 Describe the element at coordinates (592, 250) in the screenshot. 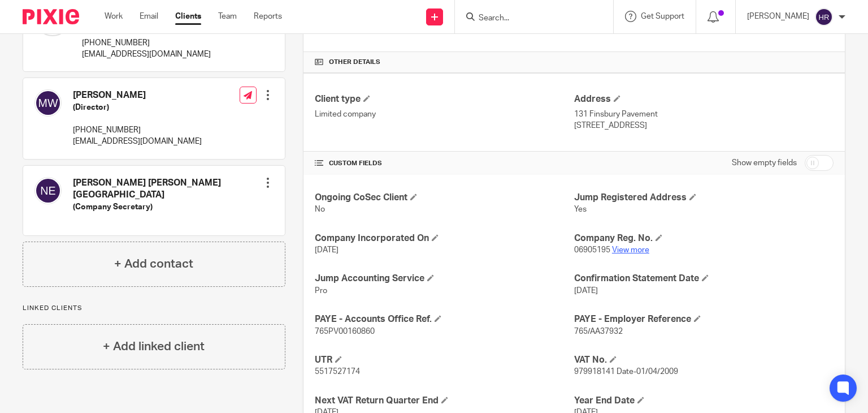

I see `span: 06905195` at that location.